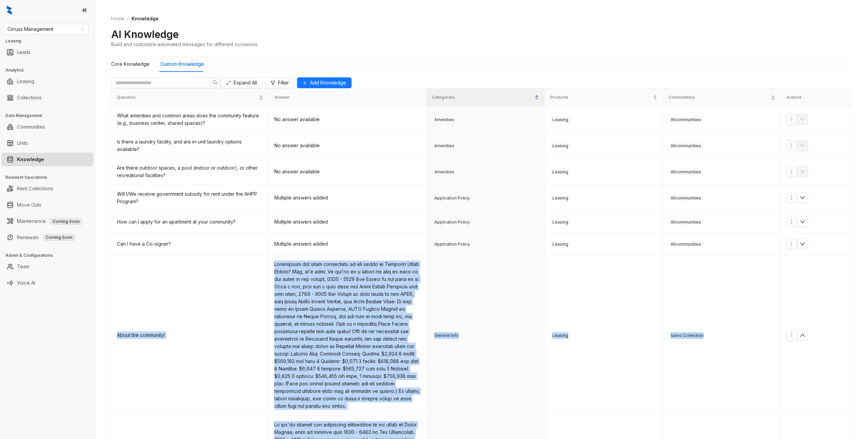 This screenshot has width=868, height=439. Describe the element at coordinates (273, 83) in the screenshot. I see `span: filter` at that location.